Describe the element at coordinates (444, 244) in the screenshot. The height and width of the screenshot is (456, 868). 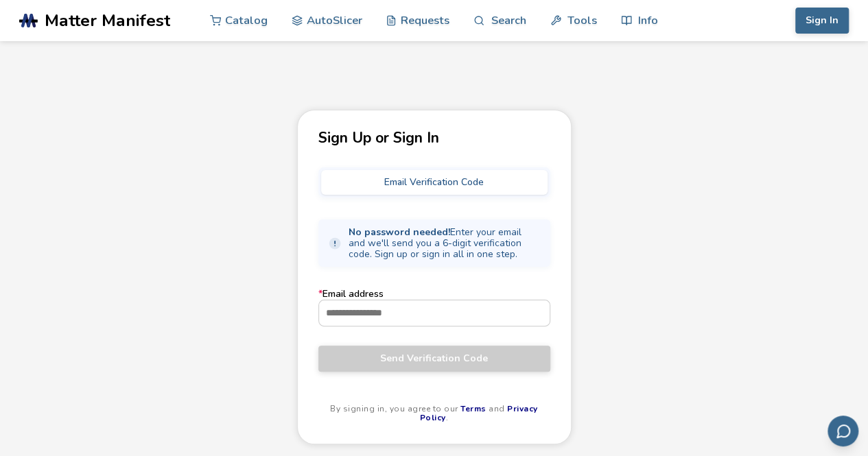
I see `span: Enter your email and we'll send you a 6-digit verification code. Sign up or sign in all in one step.` at that location.